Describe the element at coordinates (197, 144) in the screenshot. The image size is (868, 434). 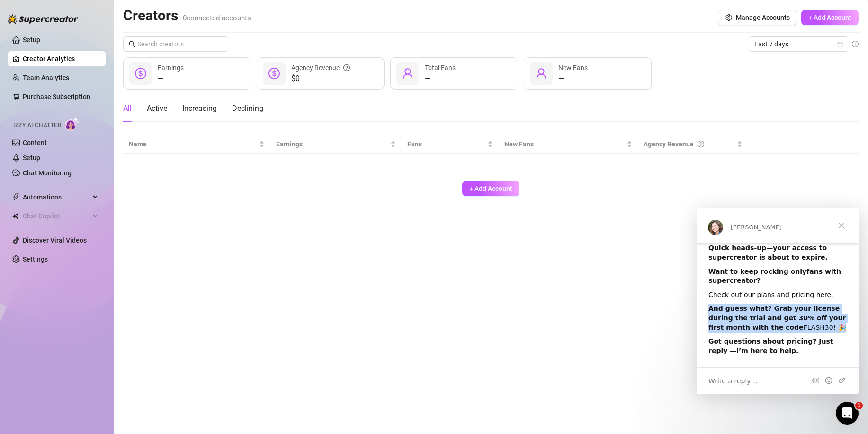
I see `th: Name` at that location.